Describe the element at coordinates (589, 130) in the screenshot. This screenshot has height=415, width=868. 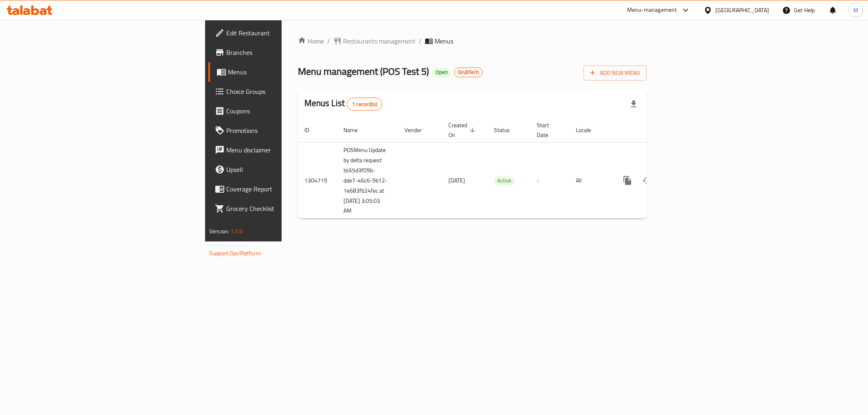
I see `span: Locale` at that location.